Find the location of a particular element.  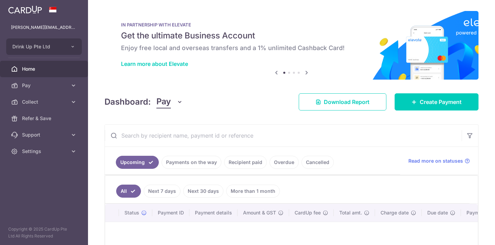

a: Overdue is located at coordinates (284, 162).